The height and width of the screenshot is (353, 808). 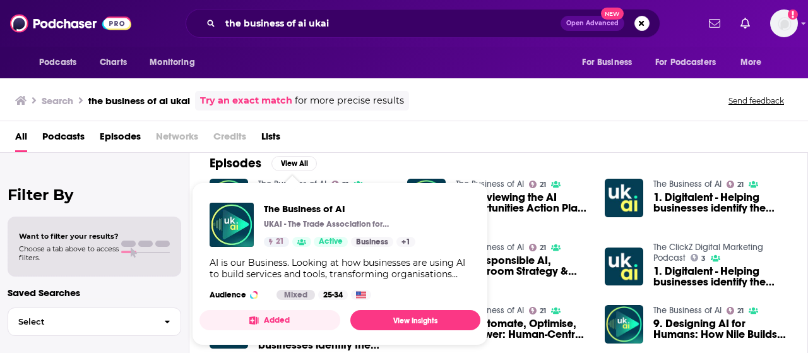 What do you see at coordinates (784, 23) in the screenshot?
I see `button: Show profile menu` at bounding box center [784, 23].